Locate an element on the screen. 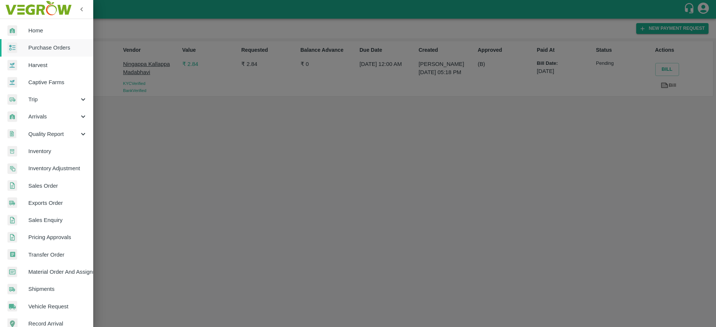  span: Sales Order is located at coordinates (58, 186).